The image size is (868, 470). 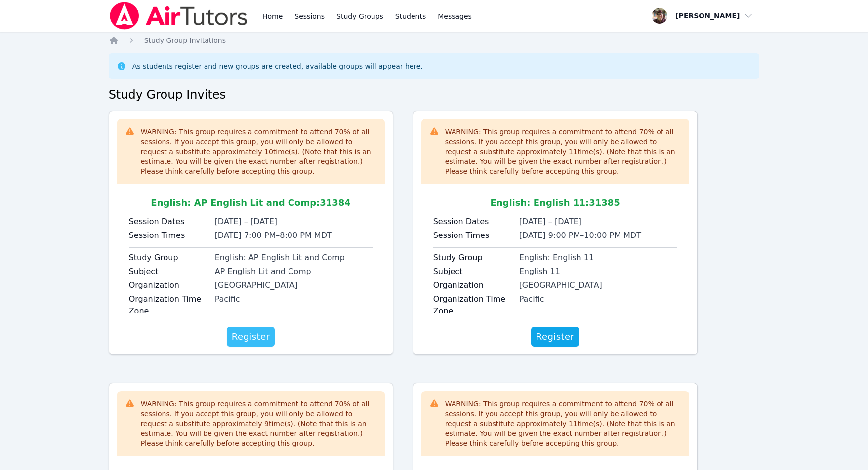 I want to click on nav: Breadcrumb, so click(x=434, y=41).